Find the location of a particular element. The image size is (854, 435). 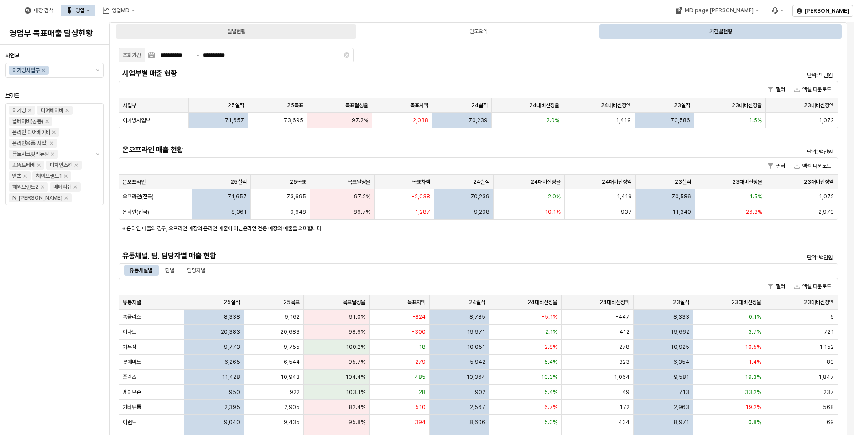

h5: 온오프라인 매출 현황 is located at coordinates (388, 150).